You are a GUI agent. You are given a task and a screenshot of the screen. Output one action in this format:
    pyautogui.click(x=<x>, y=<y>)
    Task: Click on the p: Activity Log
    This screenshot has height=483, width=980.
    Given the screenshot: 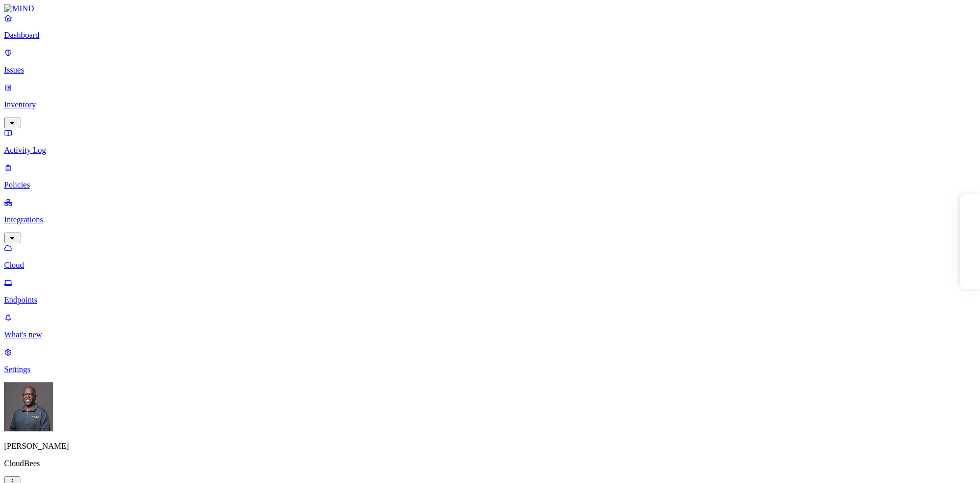 What is the action you would take?
    pyautogui.click(x=490, y=150)
    